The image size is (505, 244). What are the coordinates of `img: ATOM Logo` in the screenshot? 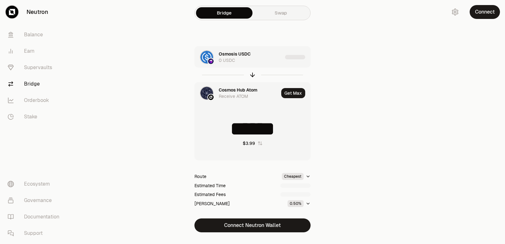 It's located at (207, 93).